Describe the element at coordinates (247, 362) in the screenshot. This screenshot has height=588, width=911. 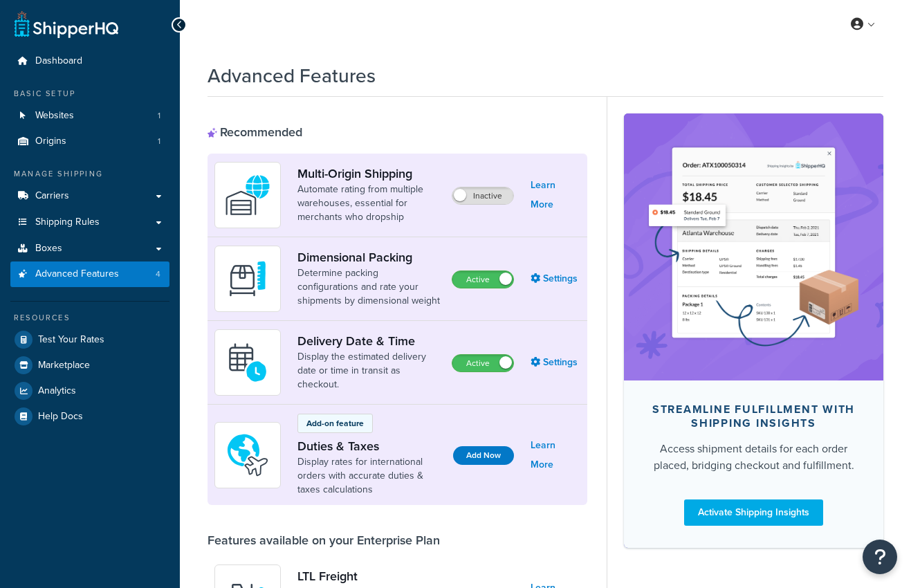
I see `img: gfkeb5ejjkALwAAAABJRU5ErkJggg==` at that location.